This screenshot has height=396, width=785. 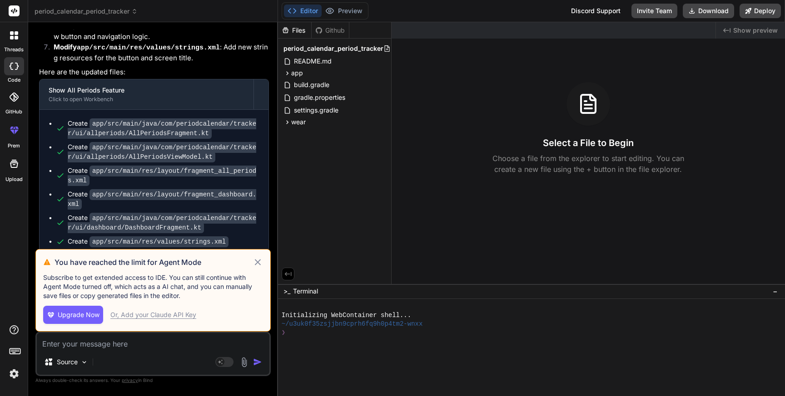 I want to click on div: Show All Periods Feature, so click(x=146, y=90).